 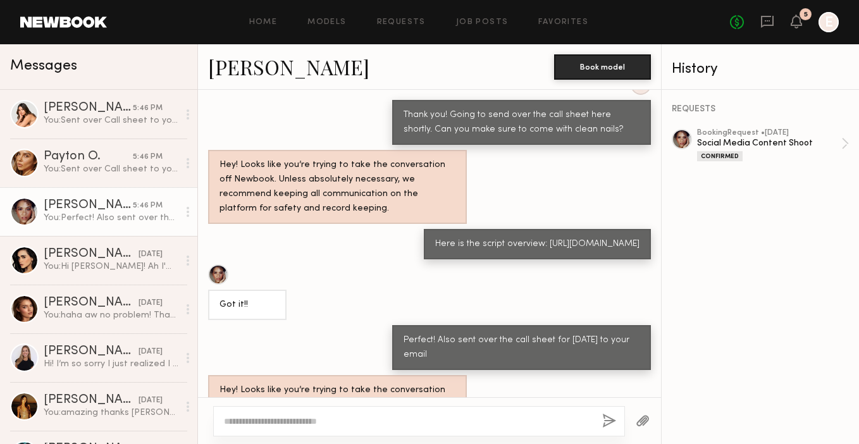 What do you see at coordinates (760, 69) in the screenshot?
I see `div: History` at bounding box center [760, 69].